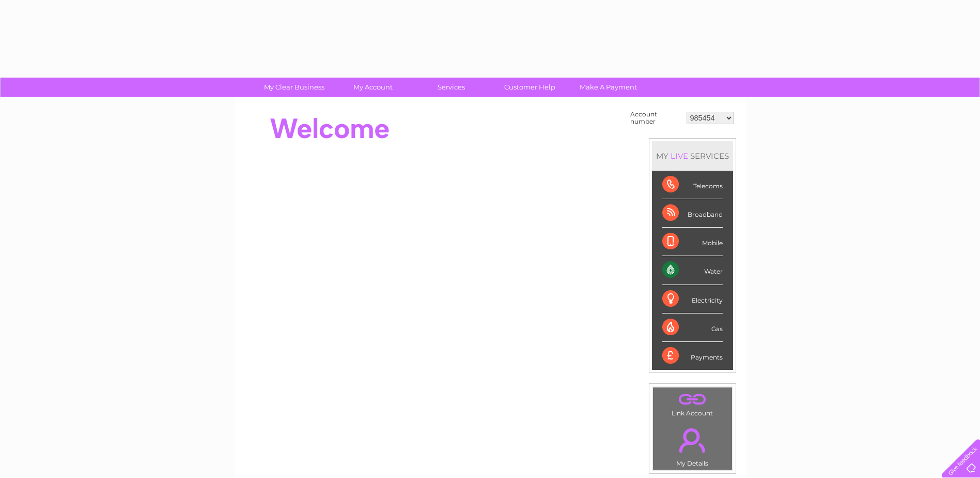 The width and height of the screenshot is (980, 478). What do you see at coordinates (693, 213) in the screenshot?
I see `div: Broadband` at bounding box center [693, 213].